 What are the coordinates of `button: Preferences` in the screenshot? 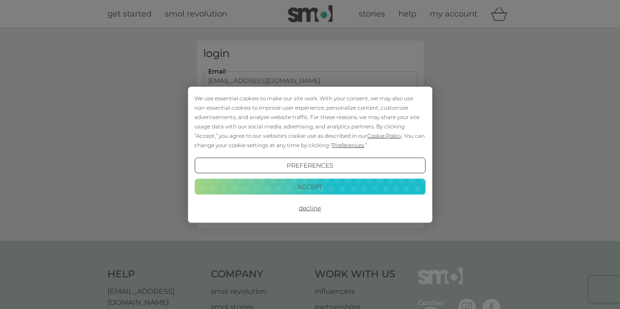 It's located at (310, 165).